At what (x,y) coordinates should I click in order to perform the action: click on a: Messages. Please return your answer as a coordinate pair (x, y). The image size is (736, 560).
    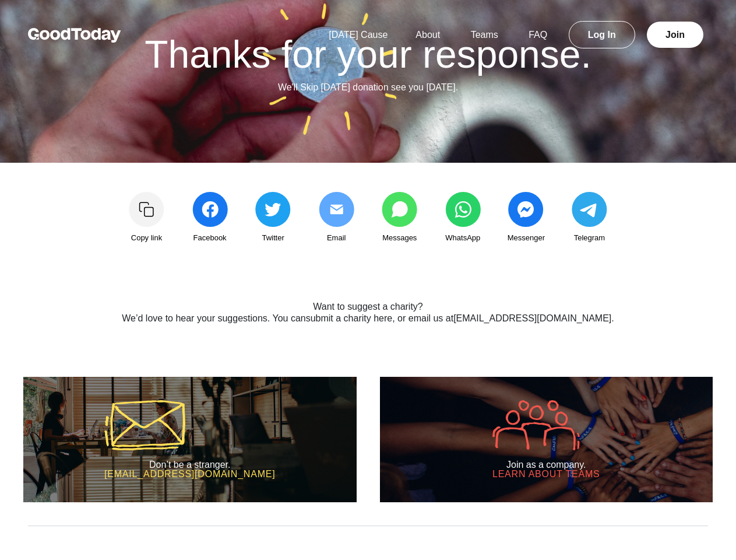
    Looking at the image, I should click on (400, 218).